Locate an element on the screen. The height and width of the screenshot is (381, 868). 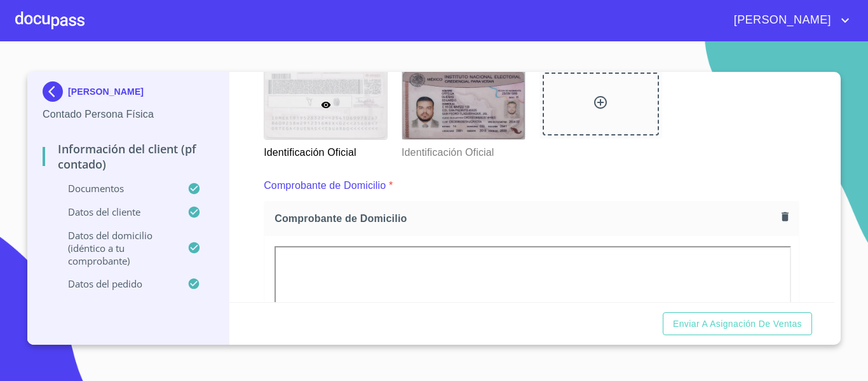
button: account of current user is located at coordinates (789, 21).